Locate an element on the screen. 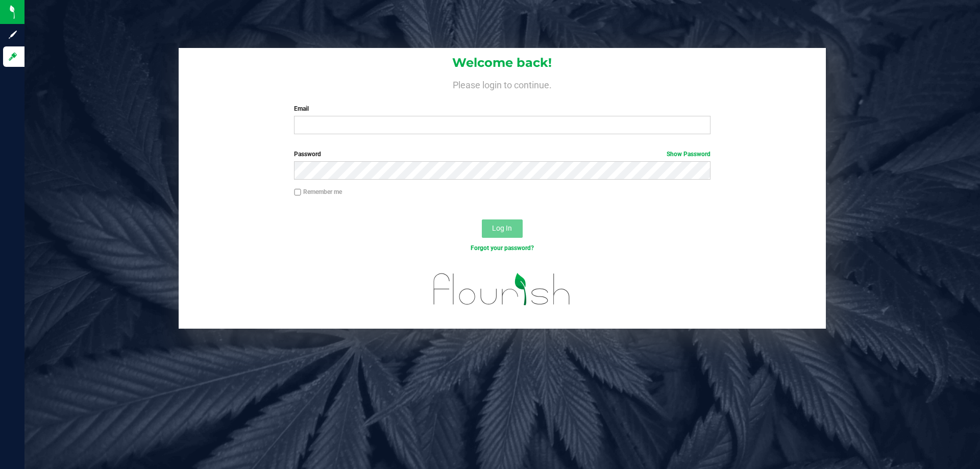 The width and height of the screenshot is (980, 469). span: Log In is located at coordinates (502, 228).